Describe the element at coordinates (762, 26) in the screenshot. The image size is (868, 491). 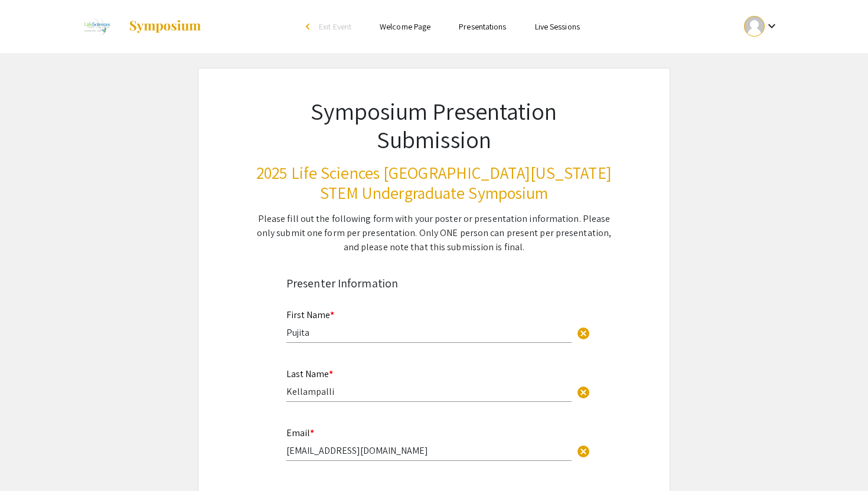
I see `button: Expand account dropdown` at that location.